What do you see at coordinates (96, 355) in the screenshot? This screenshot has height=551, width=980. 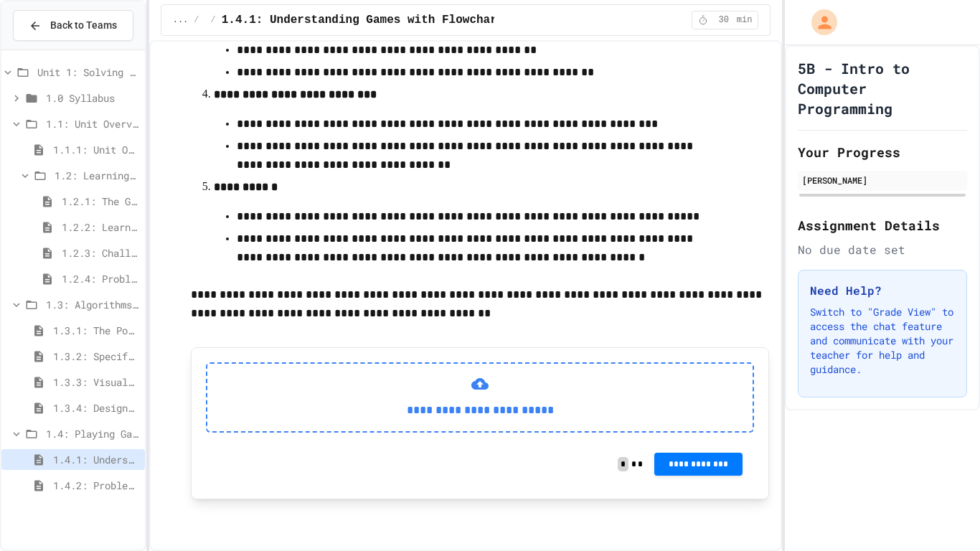 I see `span: 1.3.2: Specifying Ideas with Pseudocode` at bounding box center [96, 355].